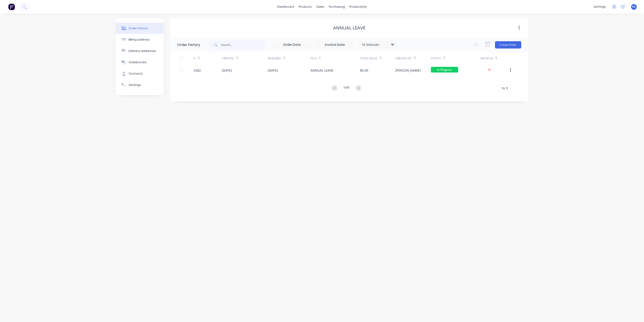 The image size is (644, 322). What do you see at coordinates (139, 39) in the screenshot?
I see `div: Billing address` at bounding box center [139, 39].